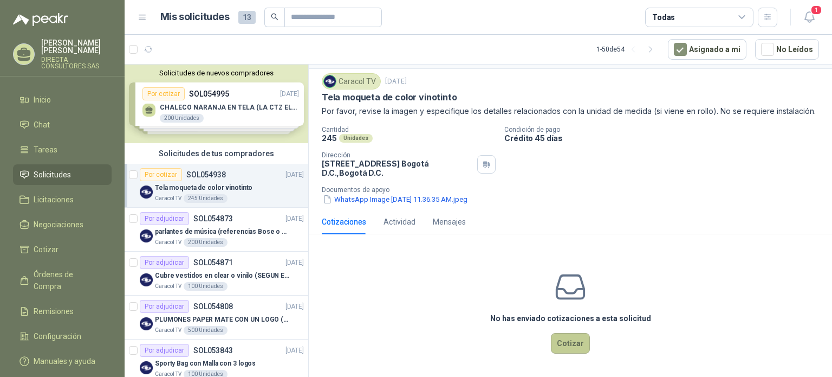 This screenshot has width=832, height=377. Describe the element at coordinates (247, 17) in the screenshot. I see `span: 13` at that location.